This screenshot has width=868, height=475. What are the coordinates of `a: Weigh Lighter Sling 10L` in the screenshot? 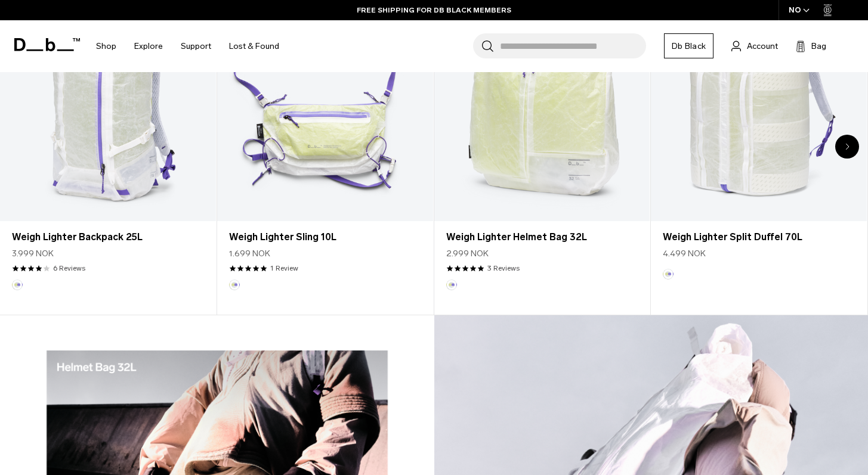 It's located at (325, 237).